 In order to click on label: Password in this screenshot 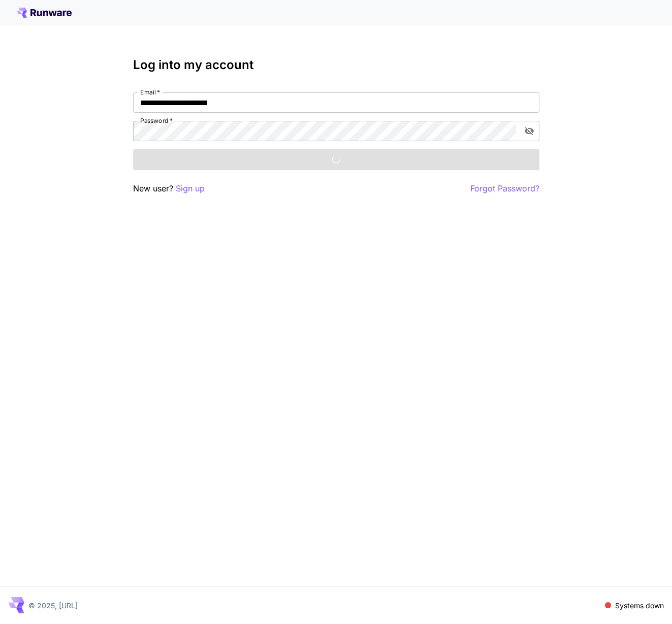, I will do `click(156, 120)`.